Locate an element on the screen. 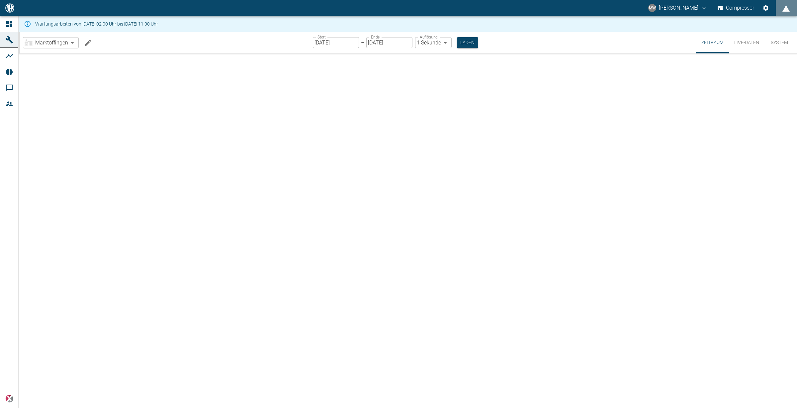 Image resolution: width=797 pixels, height=408 pixels. label: Auflösung is located at coordinates (429, 37).